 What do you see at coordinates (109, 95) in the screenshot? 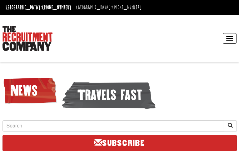
I see `span: Travels fast` at bounding box center [109, 95].